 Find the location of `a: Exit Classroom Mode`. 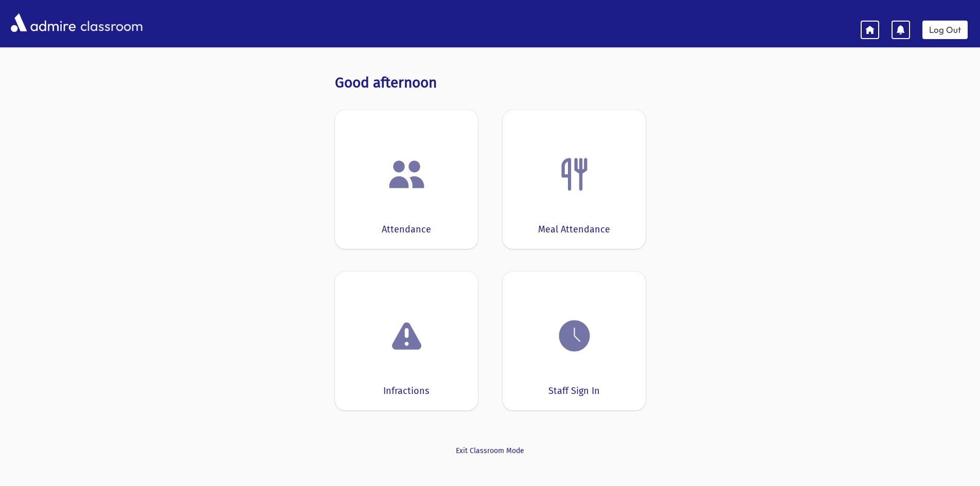

a: Exit Classroom Mode is located at coordinates (490, 451).